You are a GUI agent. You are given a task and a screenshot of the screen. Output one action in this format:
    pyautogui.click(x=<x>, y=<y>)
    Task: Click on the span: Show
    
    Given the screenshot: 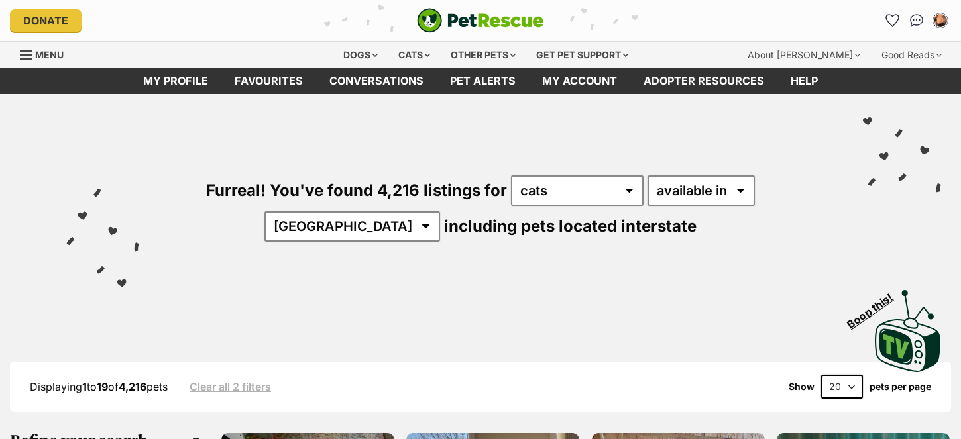 What is the action you would take?
    pyautogui.click(x=801, y=387)
    